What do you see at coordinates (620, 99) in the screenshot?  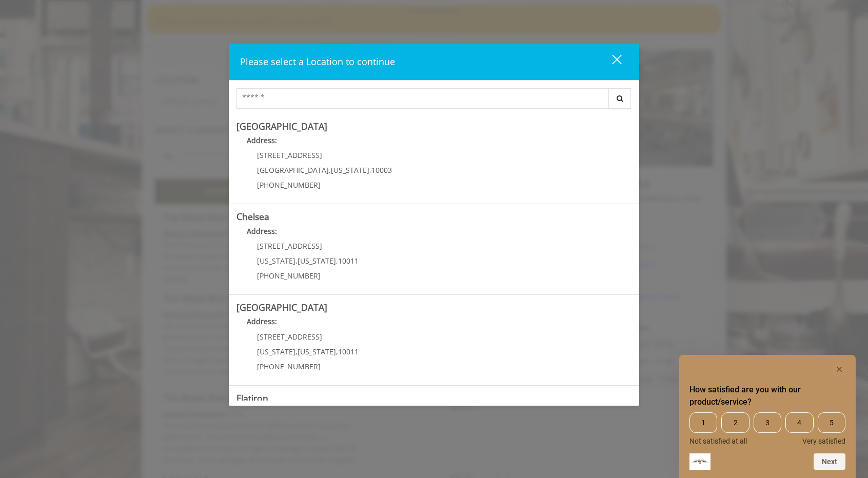 I see `i: Search button` at bounding box center [620, 99].